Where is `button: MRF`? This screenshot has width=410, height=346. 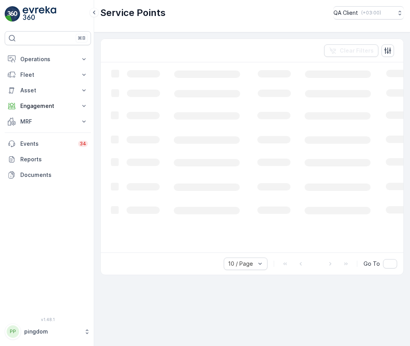
button: MRF is located at coordinates (48, 122).